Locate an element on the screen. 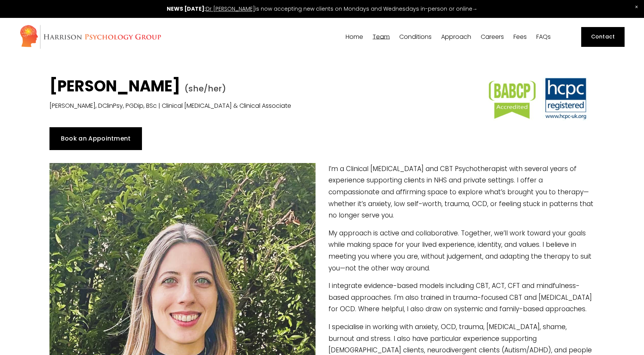 The image size is (644, 355). span: (she/her) is located at coordinates (205, 89).